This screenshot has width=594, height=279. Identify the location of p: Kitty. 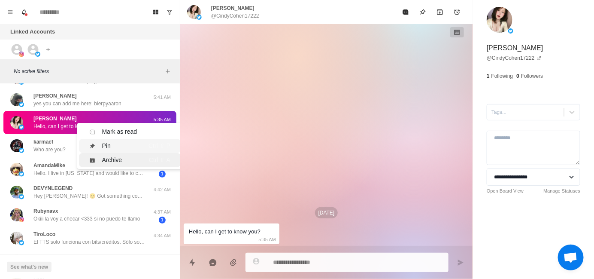
(39, 257).